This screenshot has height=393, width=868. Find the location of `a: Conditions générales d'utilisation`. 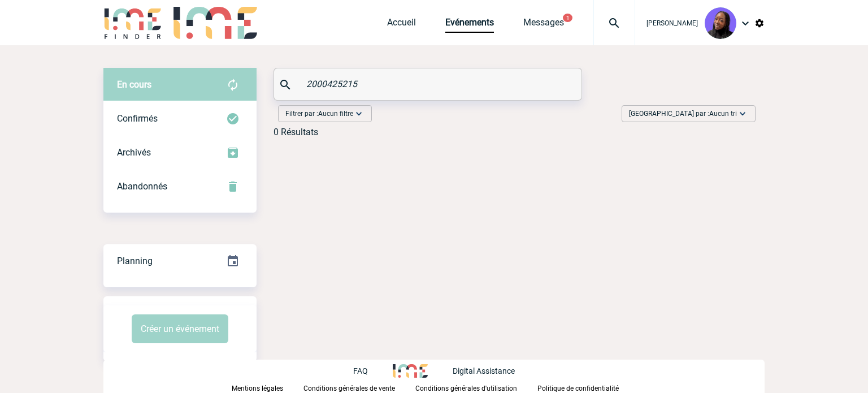

a: Conditions générales d'utilisation is located at coordinates (476, 387).